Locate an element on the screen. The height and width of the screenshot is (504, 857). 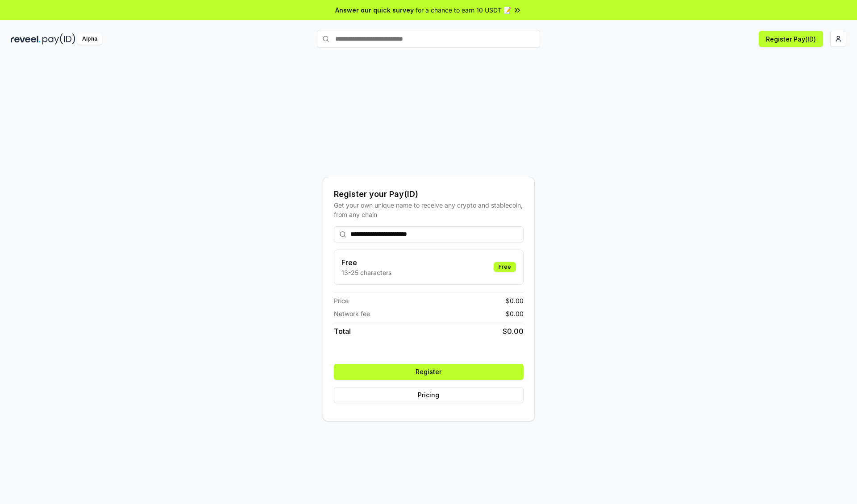
span: for a chance to earn 10 USDT 📝 is located at coordinates (463, 10).